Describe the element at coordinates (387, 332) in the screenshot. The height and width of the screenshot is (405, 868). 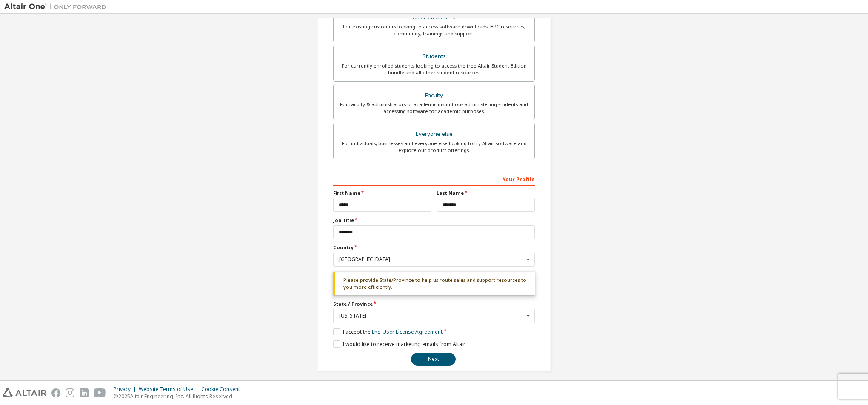
I see `label: I accept the` at that location.